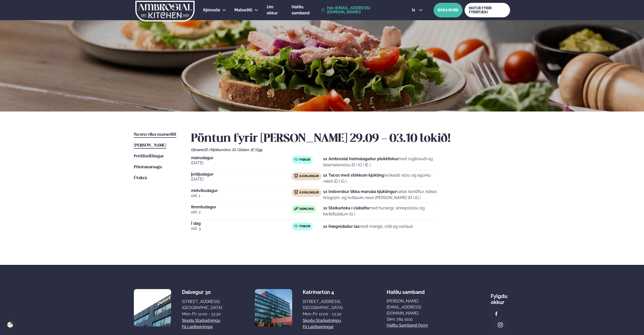 This screenshot has width=644, height=335. What do you see at coordinates (148, 167) in the screenshot?
I see `span: Pöntunarsaga` at bounding box center [148, 167].